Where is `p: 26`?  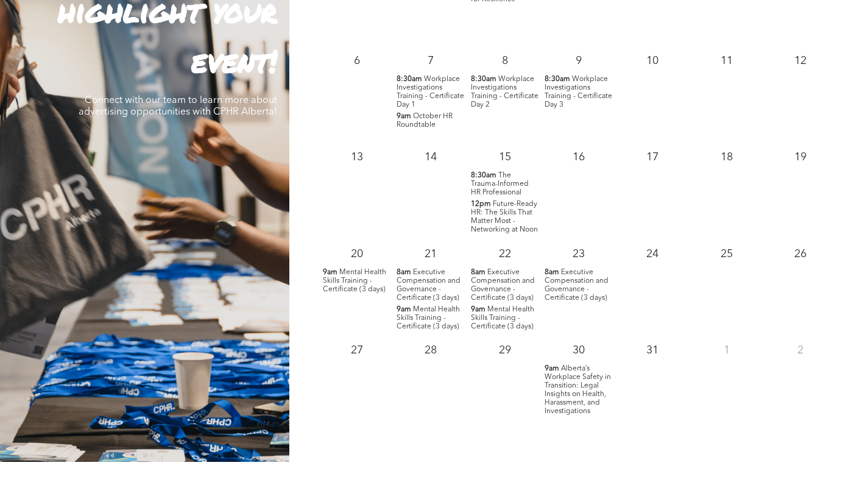 p: 26 is located at coordinates (800, 254).